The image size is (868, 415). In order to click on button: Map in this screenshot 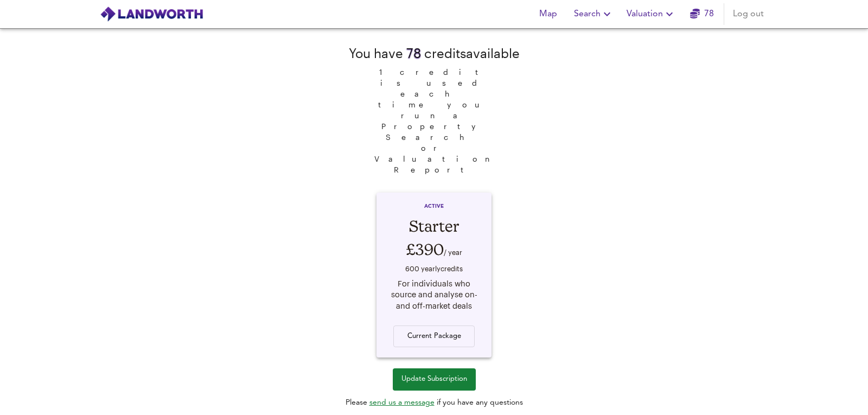, I will do `click(548, 14)`.